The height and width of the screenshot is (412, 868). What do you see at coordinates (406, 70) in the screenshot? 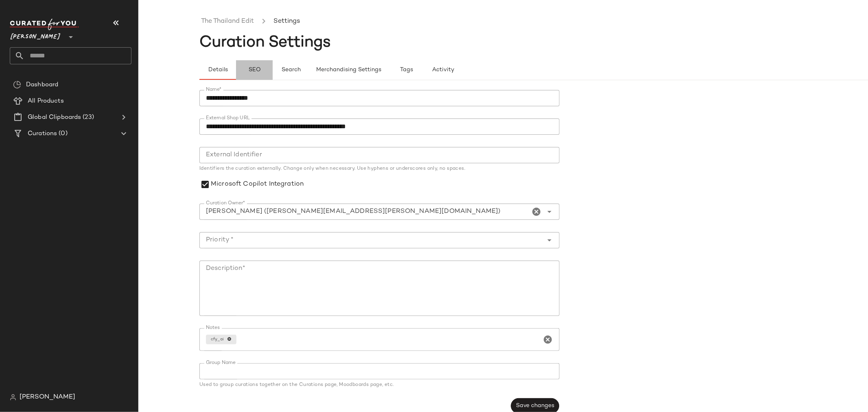
I see `span: Tags` at bounding box center [406, 70].